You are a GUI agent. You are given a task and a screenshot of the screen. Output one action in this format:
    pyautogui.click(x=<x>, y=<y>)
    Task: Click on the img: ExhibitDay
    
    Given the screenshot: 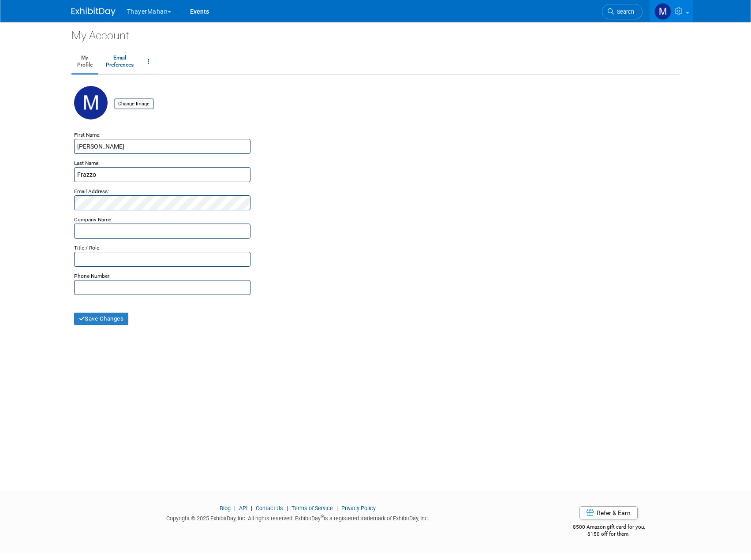 What is the action you would take?
    pyautogui.click(x=94, y=12)
    